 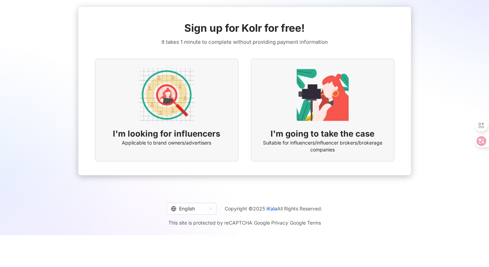 What do you see at coordinates (273, 209) in the screenshot?
I see `span: Copyright © 2025 All Rights Reserved.` at bounding box center [273, 209].